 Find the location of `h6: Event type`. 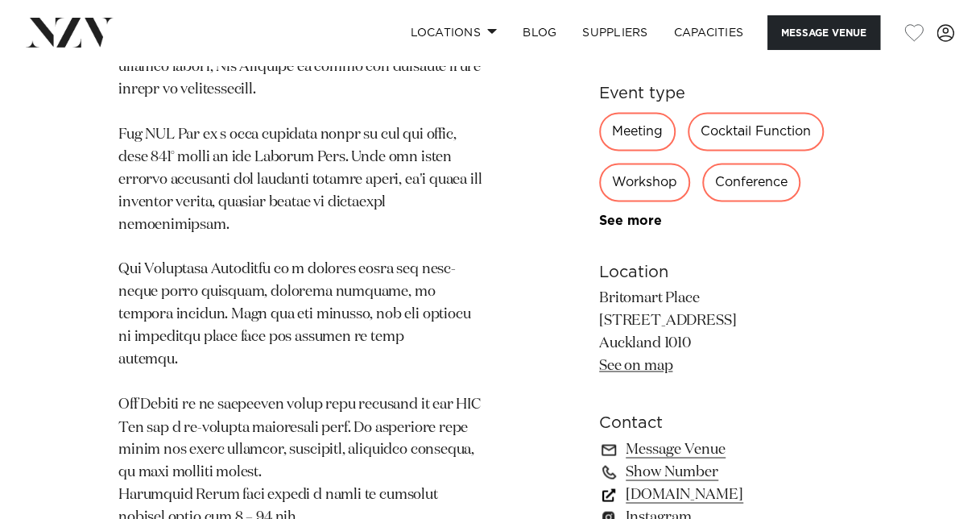

h6: Event type is located at coordinates (730, 94).